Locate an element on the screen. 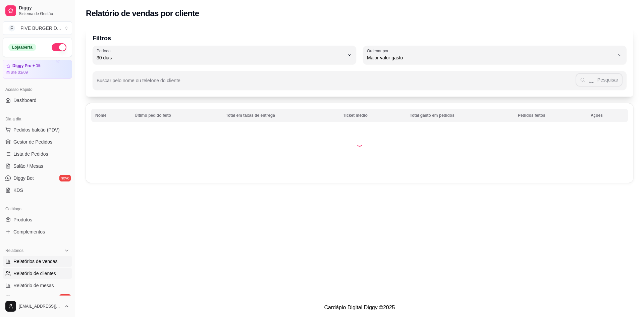 The width and height of the screenshot is (644, 317). span: Pedidos balcão (PDV) is located at coordinates (37, 130).